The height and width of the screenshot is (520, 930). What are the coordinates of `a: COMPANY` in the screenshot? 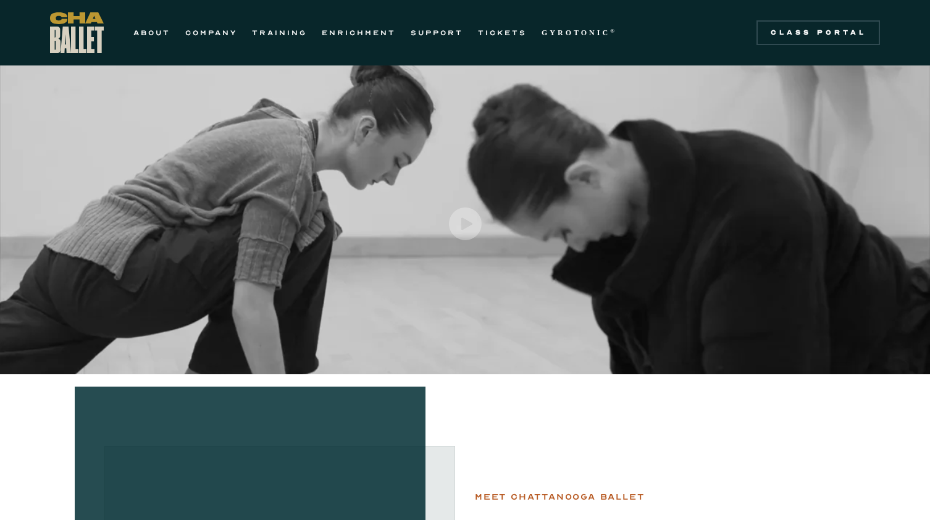 It's located at (211, 33).